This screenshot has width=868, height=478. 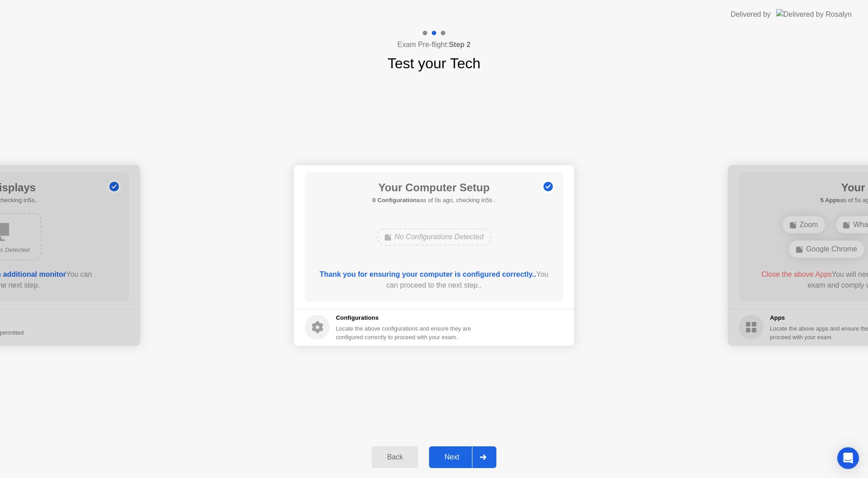 I want to click on h1: Your Computer Setup, so click(x=434, y=188).